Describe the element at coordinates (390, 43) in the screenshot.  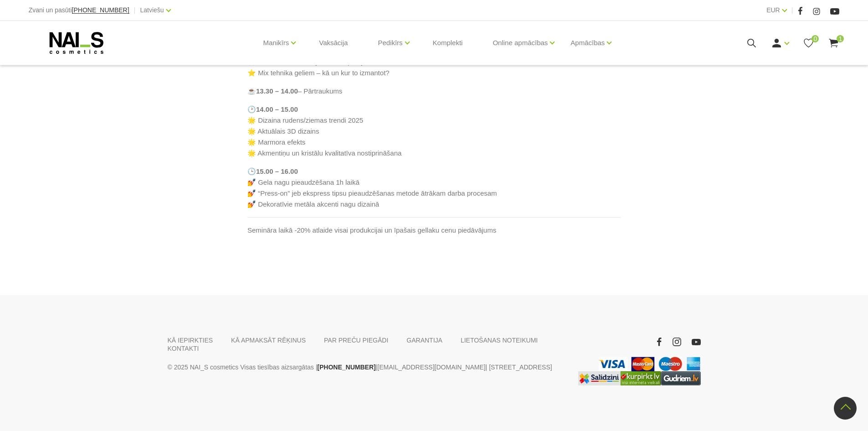
I see `a: Pedikīrs` at that location.